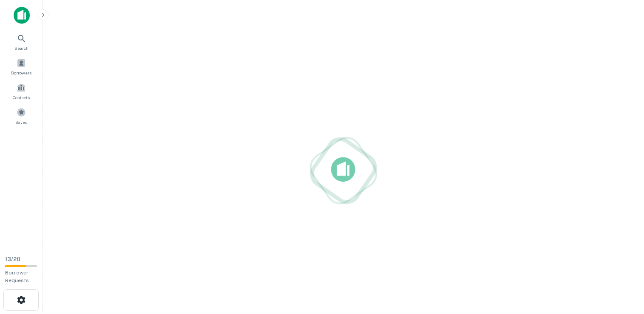 The width and height of the screenshot is (644, 314). I want to click on a: Saved, so click(21, 116).